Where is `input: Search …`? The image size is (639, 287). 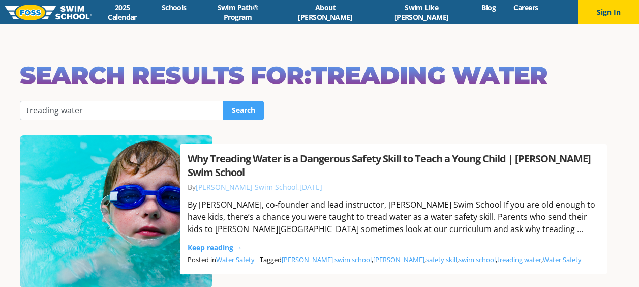
input: Search … is located at coordinates (121, 110).